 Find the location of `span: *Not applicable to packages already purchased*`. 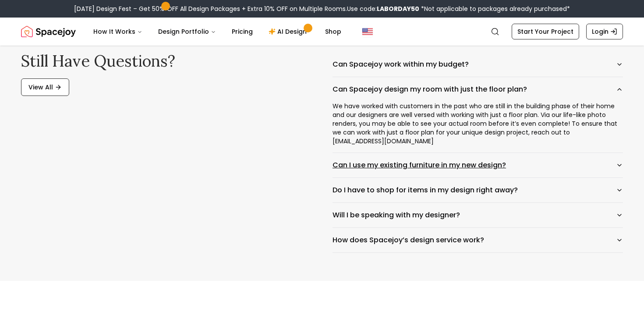

span: *Not applicable to packages already purchased* is located at coordinates (495, 9).